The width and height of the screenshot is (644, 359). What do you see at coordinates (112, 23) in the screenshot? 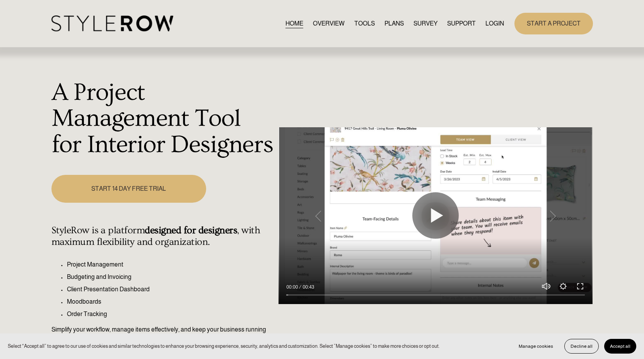
I see `img: StyleRow` at bounding box center [112, 23].